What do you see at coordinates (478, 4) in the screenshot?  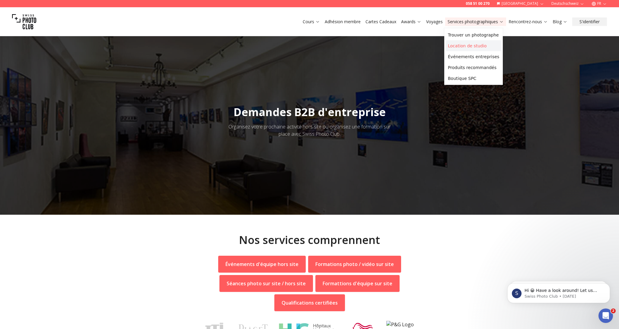 I see `a: 058 51 00 270` at bounding box center [478, 4].